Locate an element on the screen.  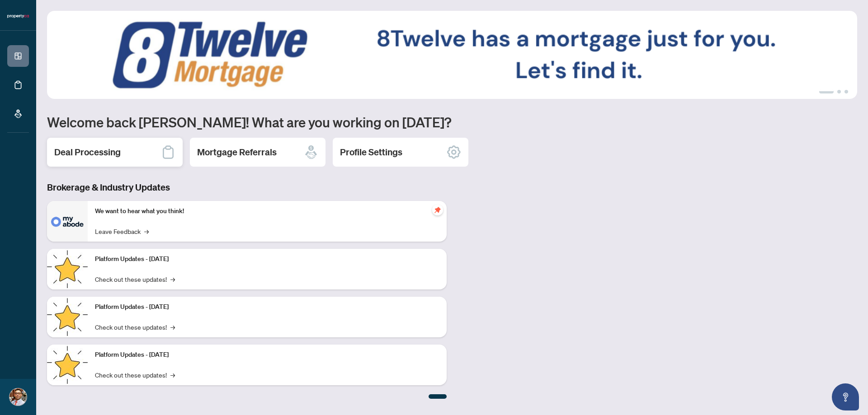
h3: Brokerage & Industry Updates is located at coordinates (246, 188).